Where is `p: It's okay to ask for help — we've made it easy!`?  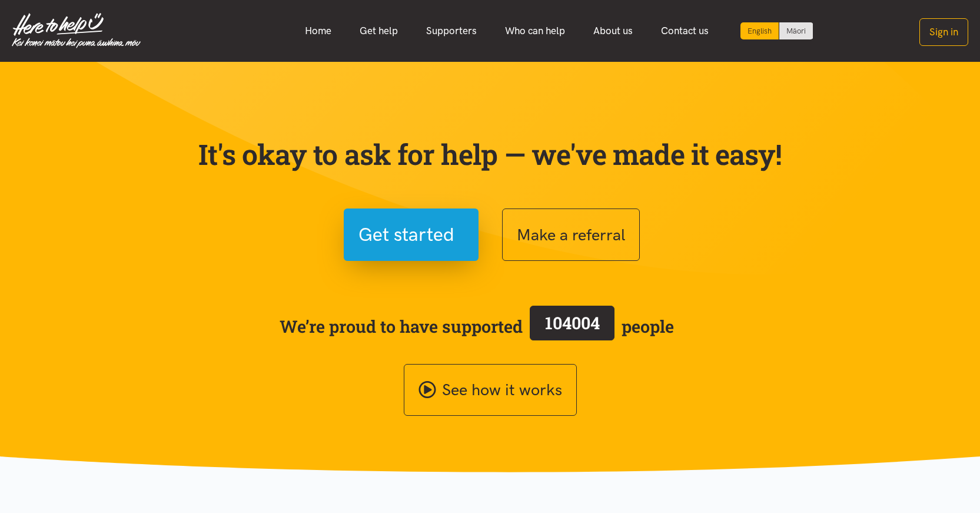 p: It's okay to ask for help — we've made it easy! is located at coordinates (490, 154).